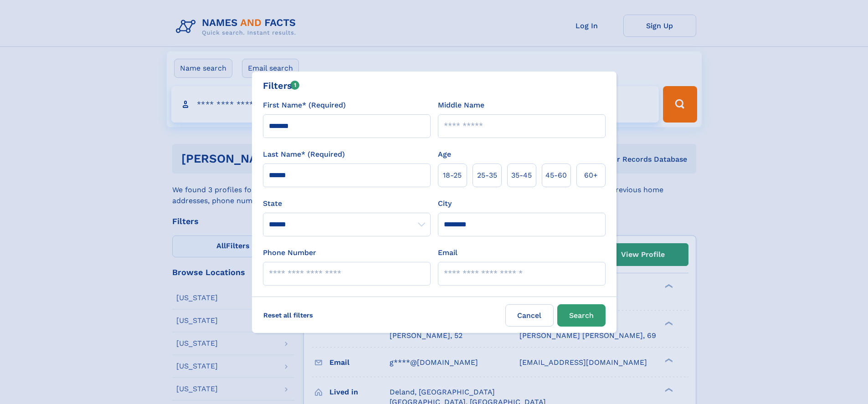 The image size is (868, 404). What do you see at coordinates (304, 105) in the screenshot?
I see `label: First Name* (Required)` at bounding box center [304, 105].